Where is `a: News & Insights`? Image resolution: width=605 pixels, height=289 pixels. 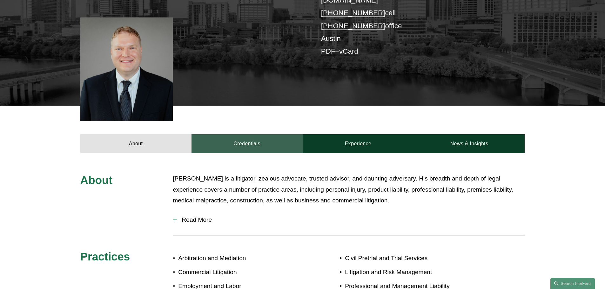
a: News & Insights is located at coordinates (469, 144).